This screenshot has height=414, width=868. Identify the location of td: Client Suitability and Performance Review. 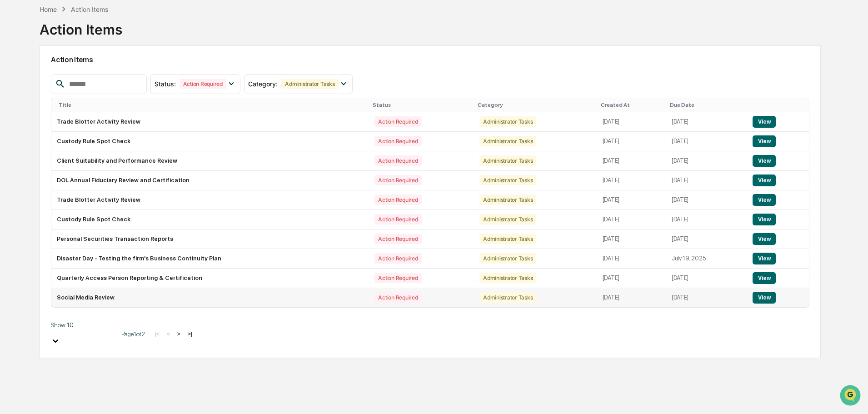
(210, 161).